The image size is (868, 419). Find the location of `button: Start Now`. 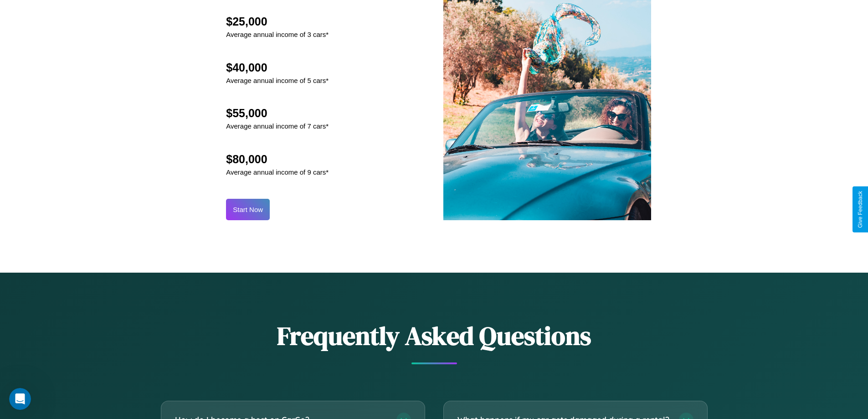

button: Start Now is located at coordinates (248, 210).